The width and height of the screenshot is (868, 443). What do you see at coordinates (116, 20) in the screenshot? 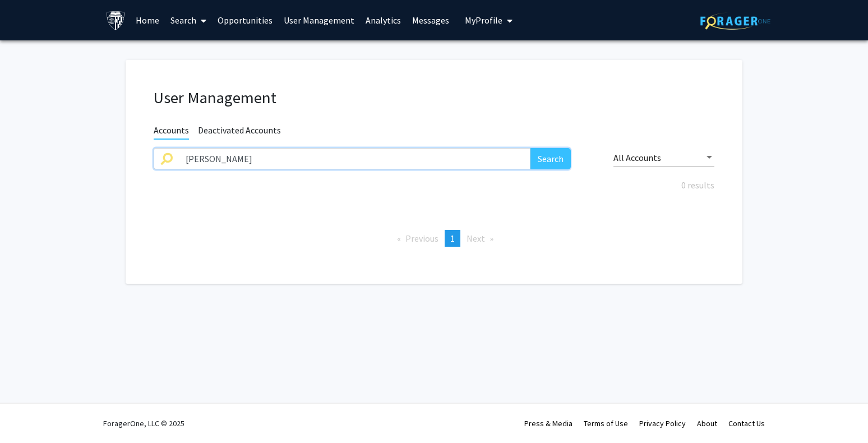
I see `img: Johns Hopkins University Logo` at bounding box center [116, 20].